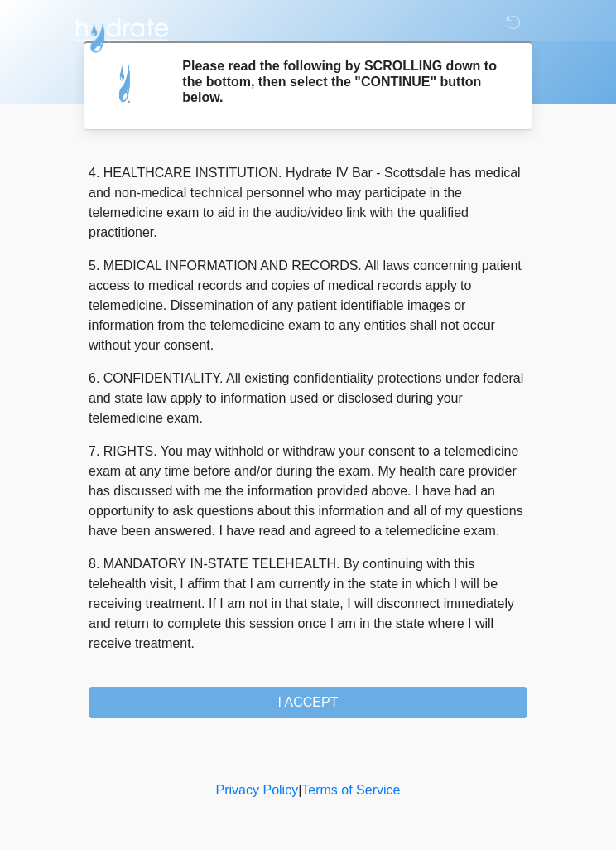  Describe the element at coordinates (350, 789) in the screenshot. I see `a: Terms of Service` at that location.